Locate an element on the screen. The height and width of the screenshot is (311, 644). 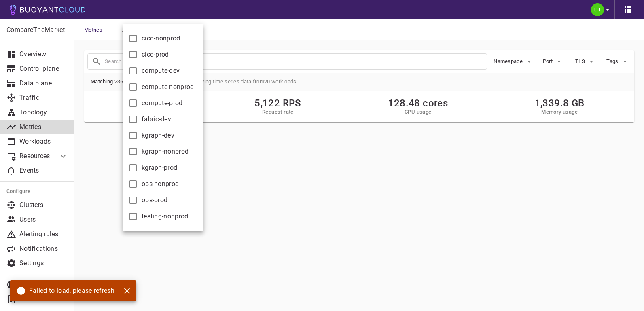
span: obs-nonprod is located at coordinates (160, 184).